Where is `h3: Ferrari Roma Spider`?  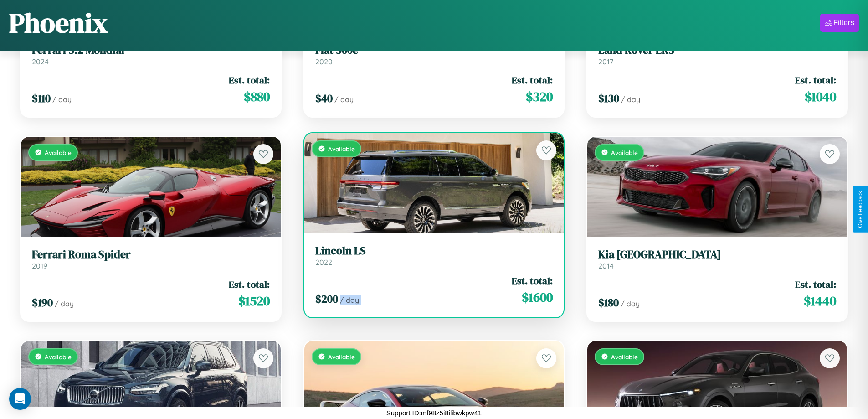 h3: Ferrari Roma Spider is located at coordinates (151, 254).